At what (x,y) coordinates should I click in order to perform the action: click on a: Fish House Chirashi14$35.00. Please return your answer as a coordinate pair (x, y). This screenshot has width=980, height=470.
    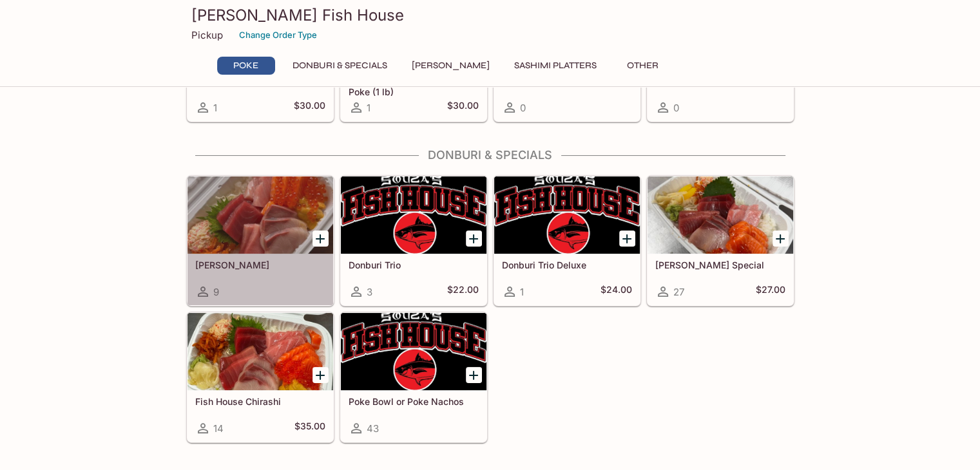
    Looking at the image, I should click on (260, 378).